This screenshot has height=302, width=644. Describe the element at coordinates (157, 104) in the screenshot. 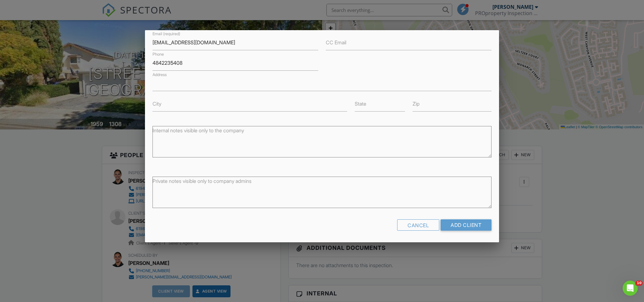

I see `label: City` at that location.